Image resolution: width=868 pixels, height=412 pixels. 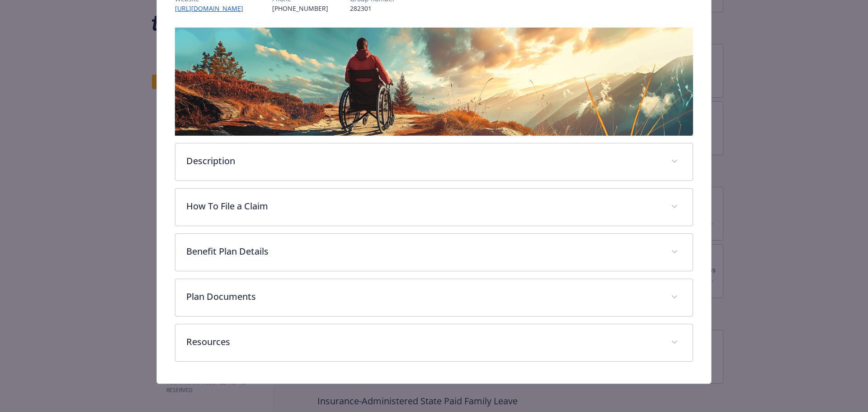 I want to click on p: 282301, so click(x=373, y=8).